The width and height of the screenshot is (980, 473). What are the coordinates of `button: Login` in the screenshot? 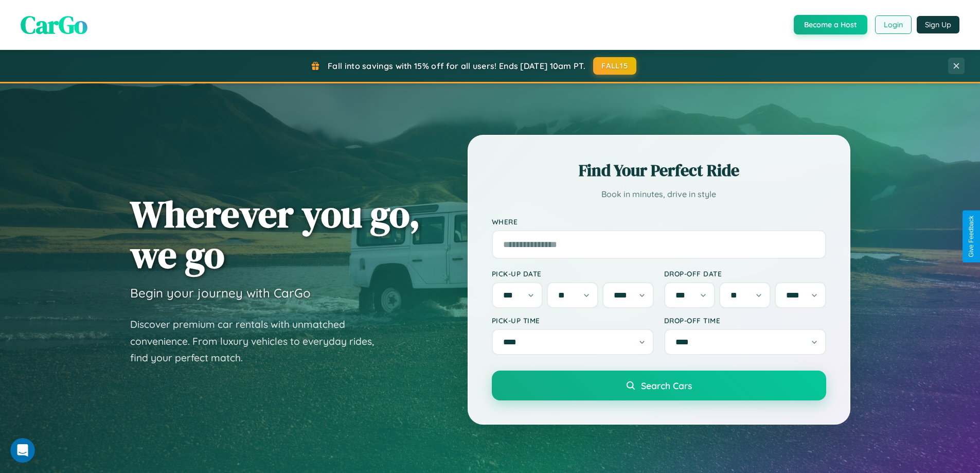 It's located at (893, 25).